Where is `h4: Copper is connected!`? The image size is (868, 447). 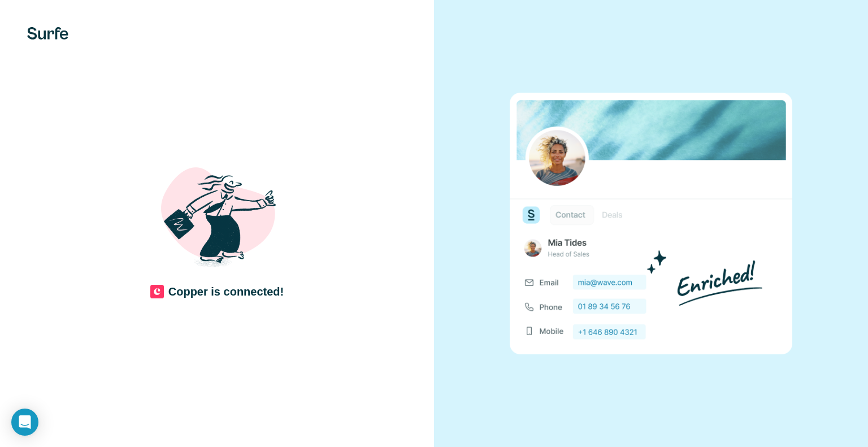
h4: Copper is connected! is located at coordinates (226, 291).